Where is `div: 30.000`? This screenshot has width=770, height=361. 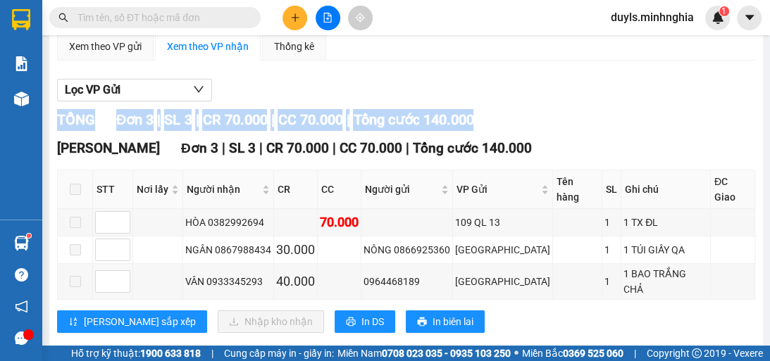 div: 30.000 is located at coordinates (295, 250).